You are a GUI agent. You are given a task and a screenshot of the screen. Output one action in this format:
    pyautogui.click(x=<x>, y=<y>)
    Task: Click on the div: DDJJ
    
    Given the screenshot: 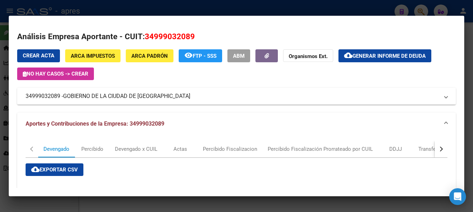 What is the action you would take?
    pyautogui.click(x=396, y=149)
    